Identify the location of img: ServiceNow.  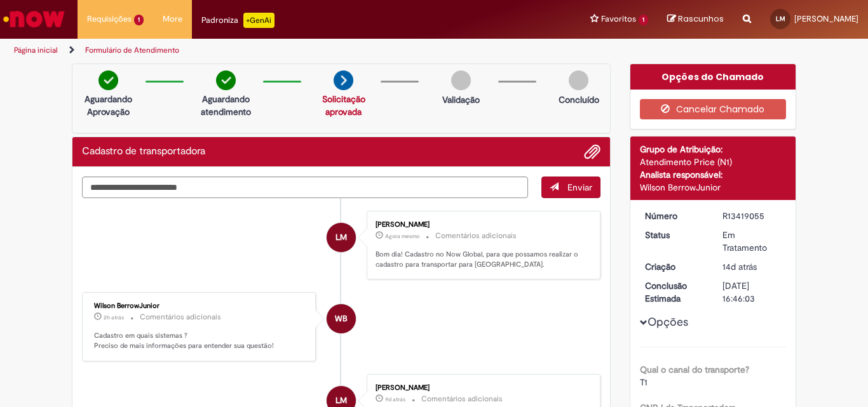
(34, 19).